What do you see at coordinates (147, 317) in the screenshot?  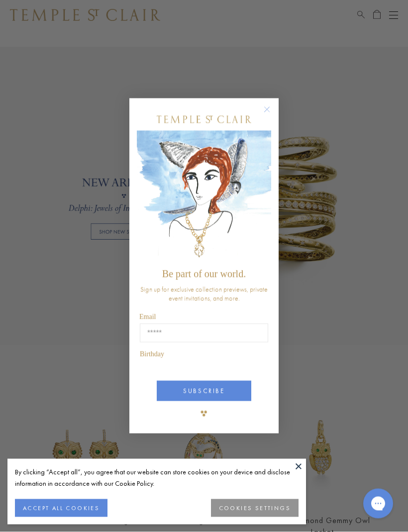 I see `span: Email` at bounding box center [147, 317].